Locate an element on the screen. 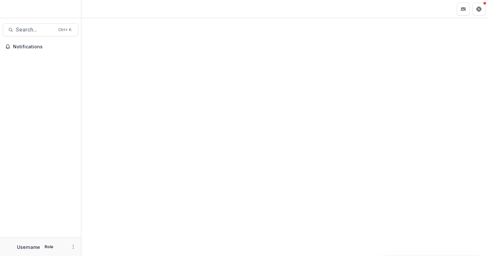  button: Get Help is located at coordinates (478, 9).